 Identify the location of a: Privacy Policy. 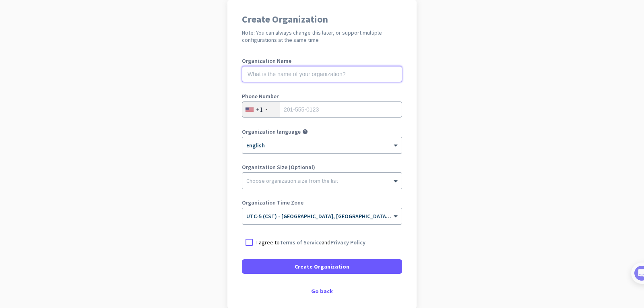
(348, 242).